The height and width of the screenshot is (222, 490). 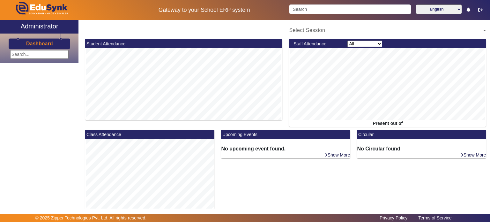 What do you see at coordinates (388, 123) in the screenshot?
I see `div: Present out of` at bounding box center [388, 123].